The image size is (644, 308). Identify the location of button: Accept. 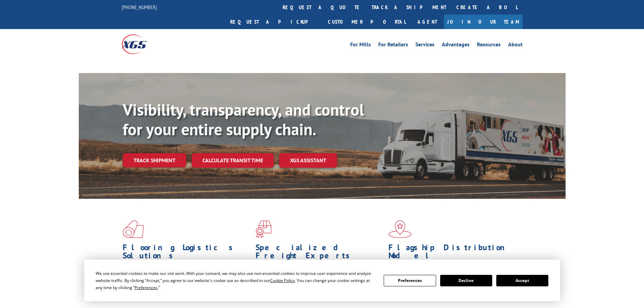
(522, 281).